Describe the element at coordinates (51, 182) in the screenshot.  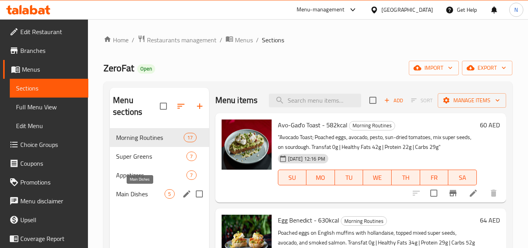
I see `span: Promotions` at that location.